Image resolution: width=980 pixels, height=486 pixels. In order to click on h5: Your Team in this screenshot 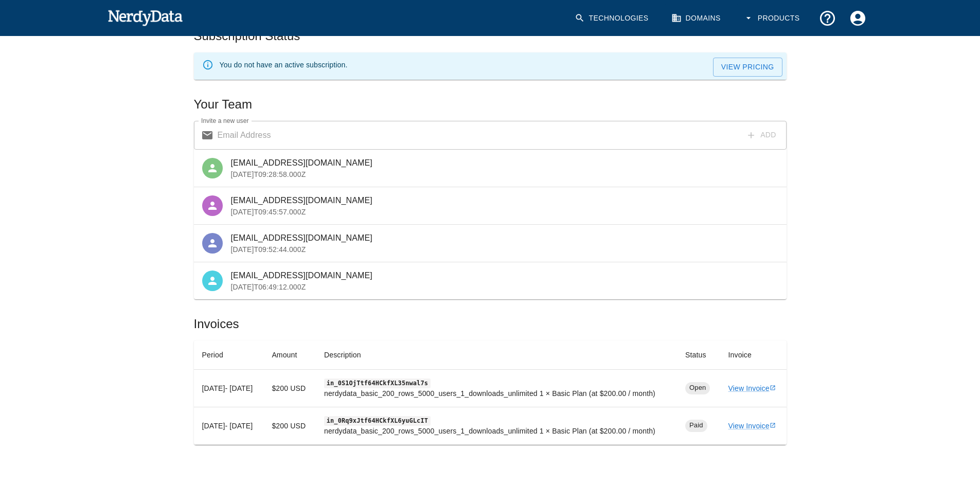, I will do `click(223, 104)`.